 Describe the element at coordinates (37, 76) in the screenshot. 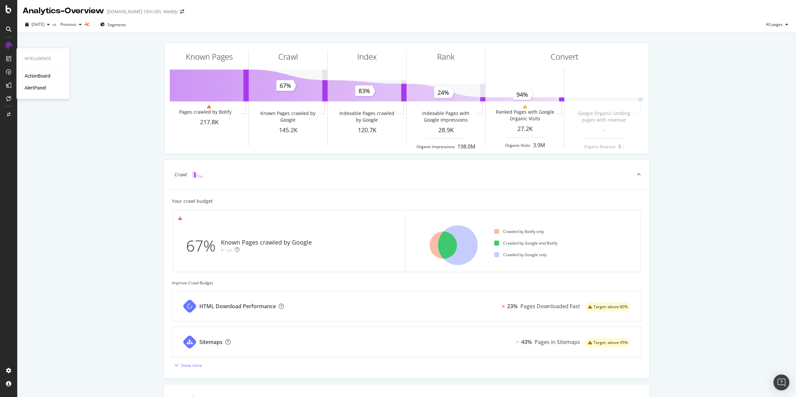

I see `div: ActionBoard` at that location.